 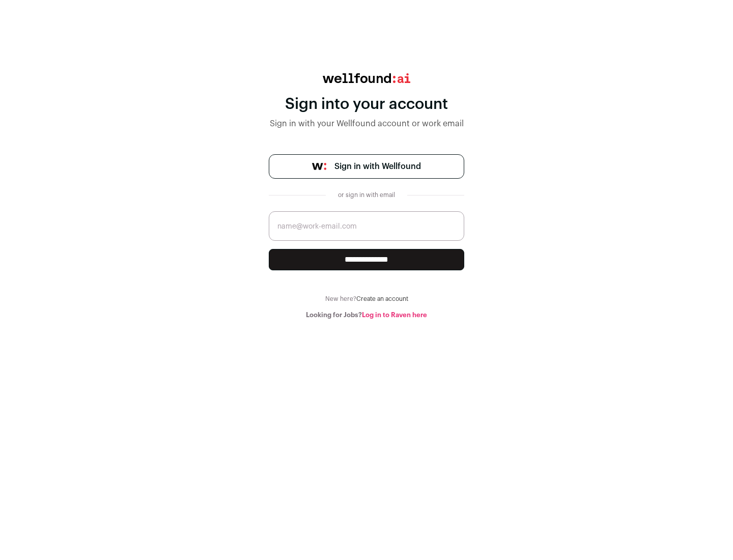 What do you see at coordinates (367, 104) in the screenshot?
I see `div: Sign into your account` at bounding box center [367, 104].